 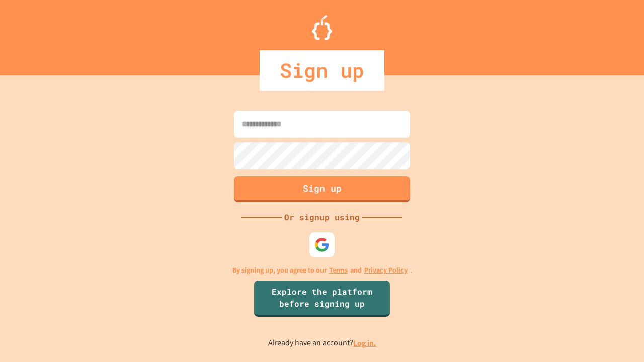 I want to click on button: Sign up, so click(x=322, y=189).